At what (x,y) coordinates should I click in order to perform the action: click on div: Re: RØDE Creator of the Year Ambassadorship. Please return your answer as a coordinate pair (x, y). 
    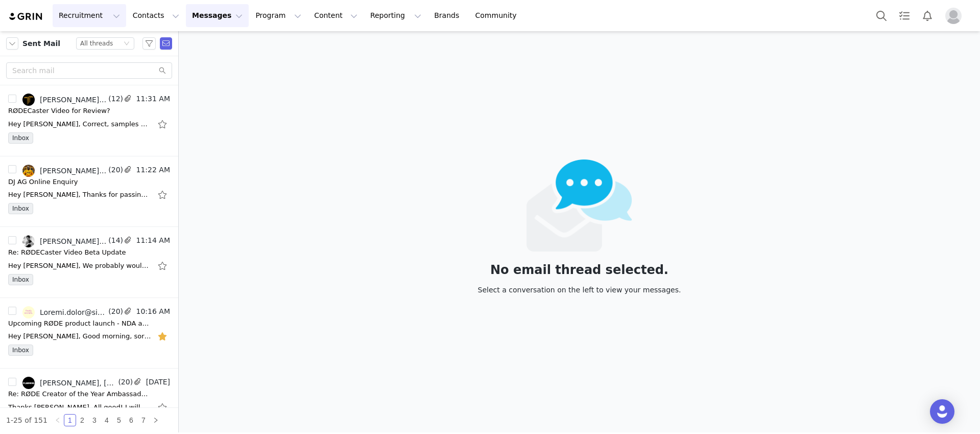
    Looking at the image, I should click on (80, 394).